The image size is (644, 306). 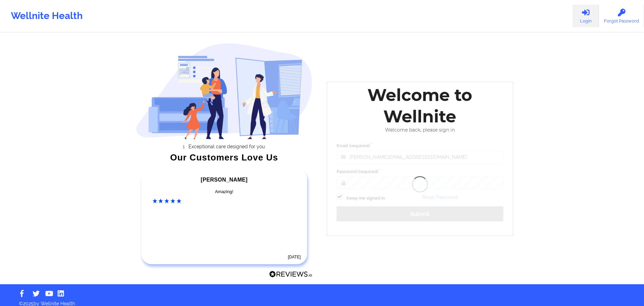 What do you see at coordinates (622, 16) in the screenshot?
I see `a: Forgot Password` at bounding box center [622, 16].